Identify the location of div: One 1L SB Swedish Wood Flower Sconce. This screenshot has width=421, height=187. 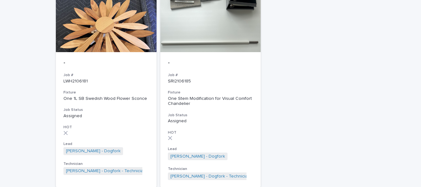
(106, 99).